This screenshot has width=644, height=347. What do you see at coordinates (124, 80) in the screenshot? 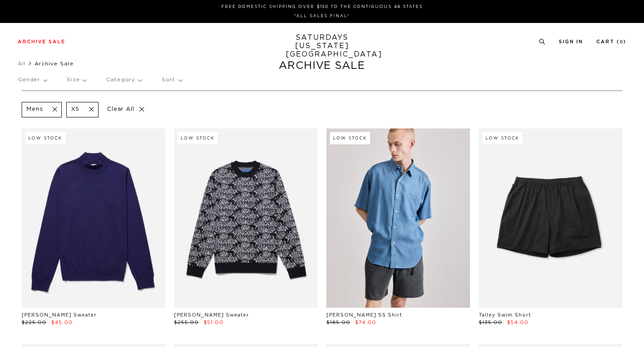
I see `p: Category` at bounding box center [124, 80].